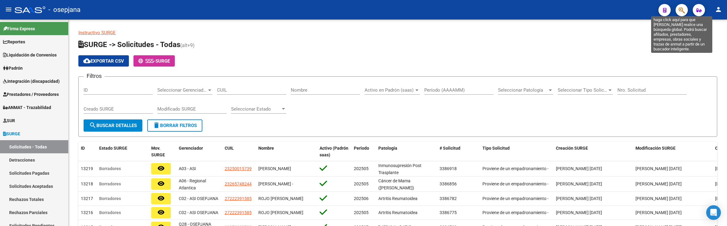 The image size is (727, 226). I want to click on span: A06 - Regional Atlantica, so click(192, 184).